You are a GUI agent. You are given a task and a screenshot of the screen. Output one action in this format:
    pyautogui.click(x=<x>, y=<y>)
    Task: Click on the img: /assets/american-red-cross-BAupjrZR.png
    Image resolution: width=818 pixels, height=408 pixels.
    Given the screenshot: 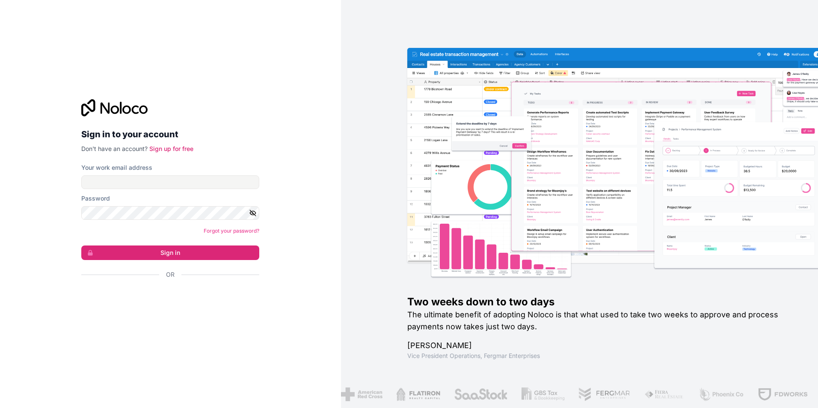 What is the action you would take?
    pyautogui.click(x=338, y=394)
    